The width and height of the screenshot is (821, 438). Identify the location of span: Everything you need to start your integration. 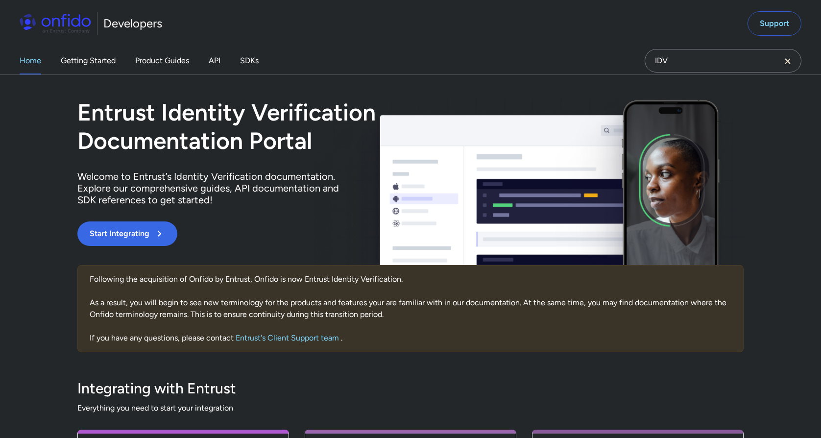
(411, 408).